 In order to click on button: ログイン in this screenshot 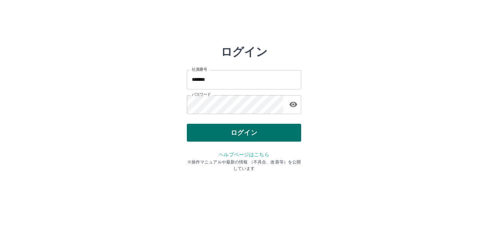, I will do `click(244, 133)`.